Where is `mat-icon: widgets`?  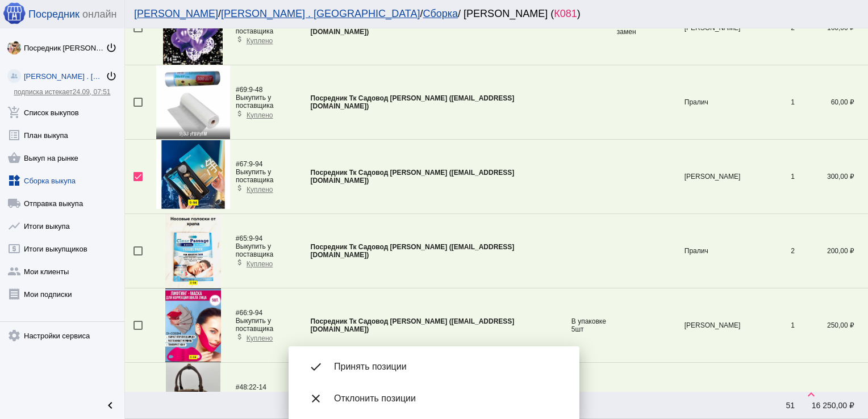
mat-icon: widgets is located at coordinates (14, 181).